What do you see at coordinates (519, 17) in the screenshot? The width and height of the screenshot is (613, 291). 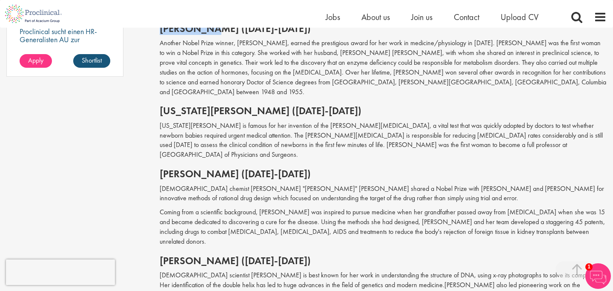 I see `a: Upload CV` at bounding box center [519, 17].